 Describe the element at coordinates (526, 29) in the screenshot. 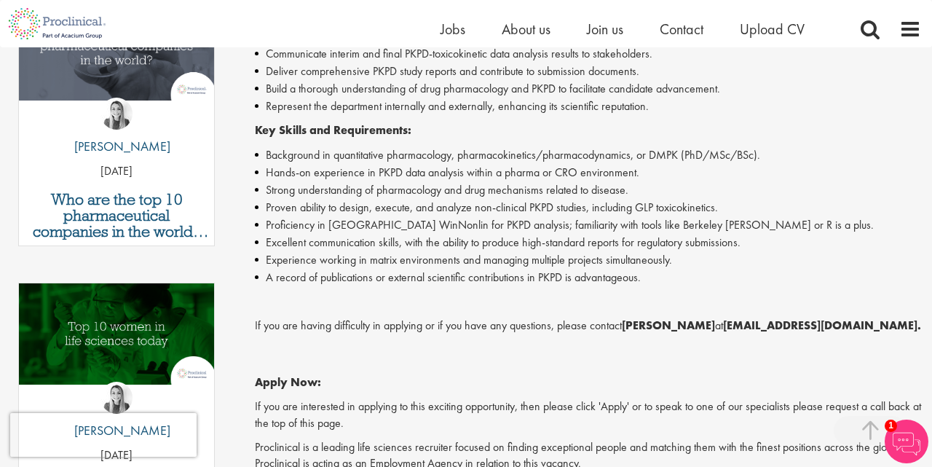

I see `span: About us` at that location.